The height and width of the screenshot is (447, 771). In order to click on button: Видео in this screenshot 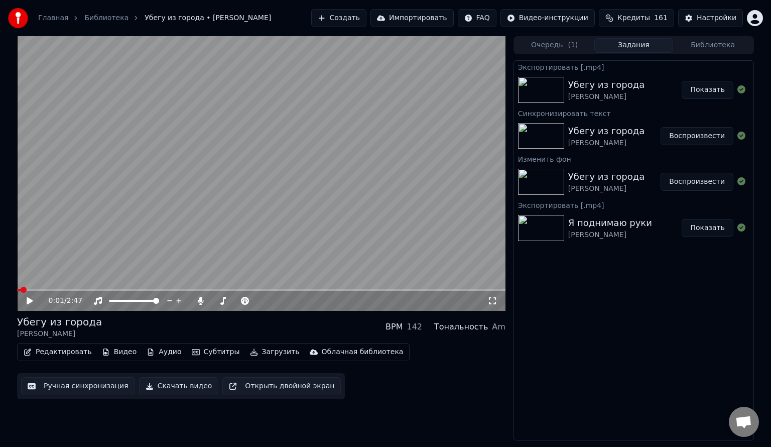, I will do `click(120, 352)`.